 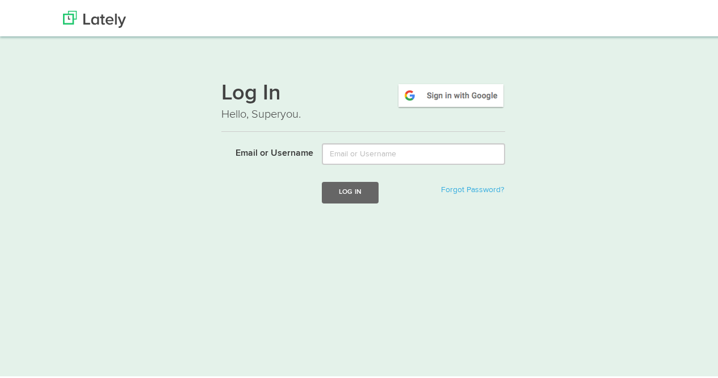 What do you see at coordinates (363, 92) in the screenshot?
I see `h1: Log In` at bounding box center [363, 92].